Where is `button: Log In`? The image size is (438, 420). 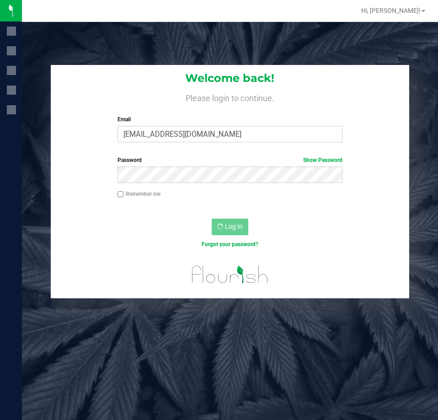 button: Log In is located at coordinates (230, 227).